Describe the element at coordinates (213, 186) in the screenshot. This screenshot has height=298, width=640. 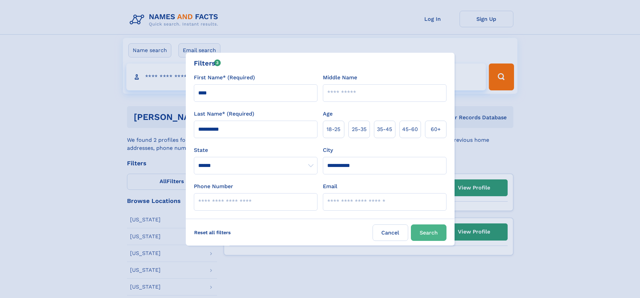
I see `label: Phone Number` at that location.